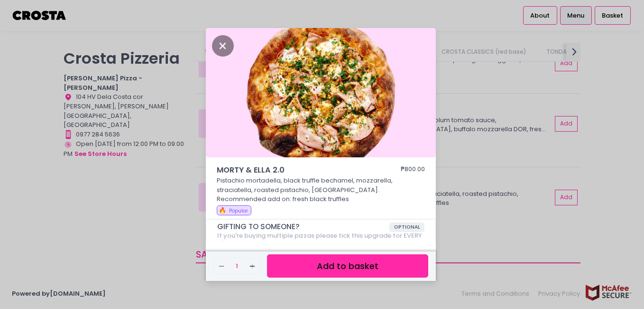  What do you see at coordinates (295, 170) in the screenshot?
I see `span: MORTY & ELLA 2.0` at bounding box center [295, 170].